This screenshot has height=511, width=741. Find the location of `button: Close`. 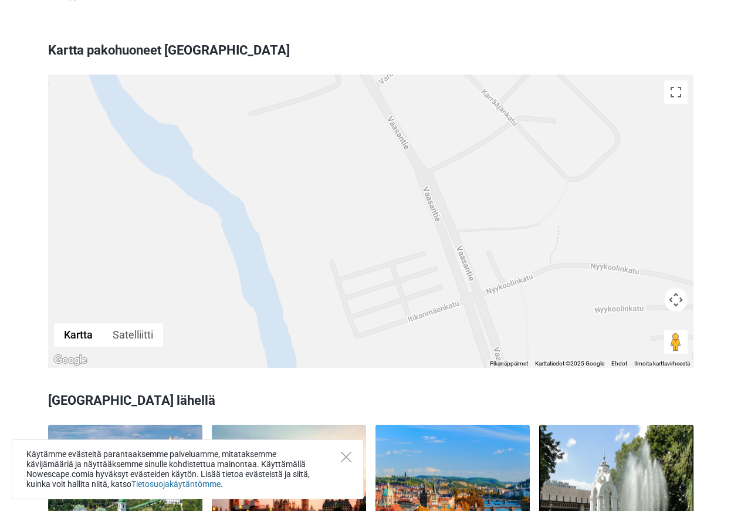

button: Close is located at coordinates (346, 457).